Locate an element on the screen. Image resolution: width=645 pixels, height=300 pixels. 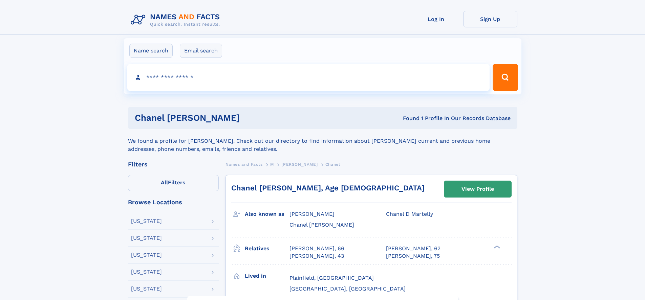
a: M is located at coordinates (272, 164).